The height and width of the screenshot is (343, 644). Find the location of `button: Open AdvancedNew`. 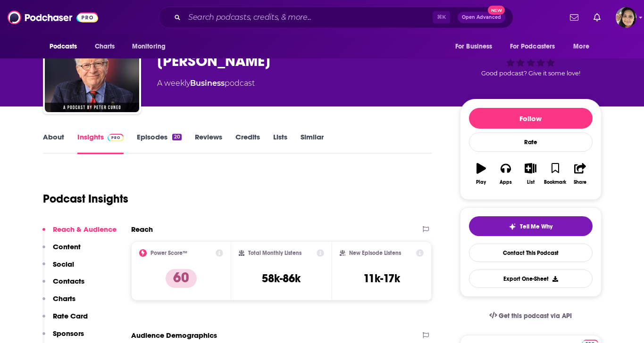

button: Open AdvancedNew is located at coordinates (481, 17).